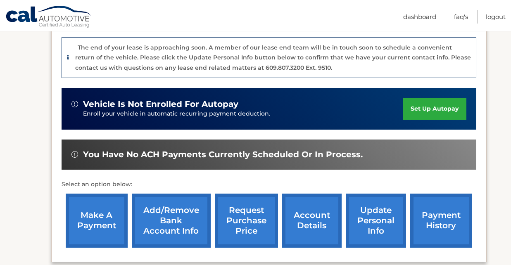 The height and width of the screenshot is (265, 511). What do you see at coordinates (496, 17) in the screenshot?
I see `a: Logout` at bounding box center [496, 17].